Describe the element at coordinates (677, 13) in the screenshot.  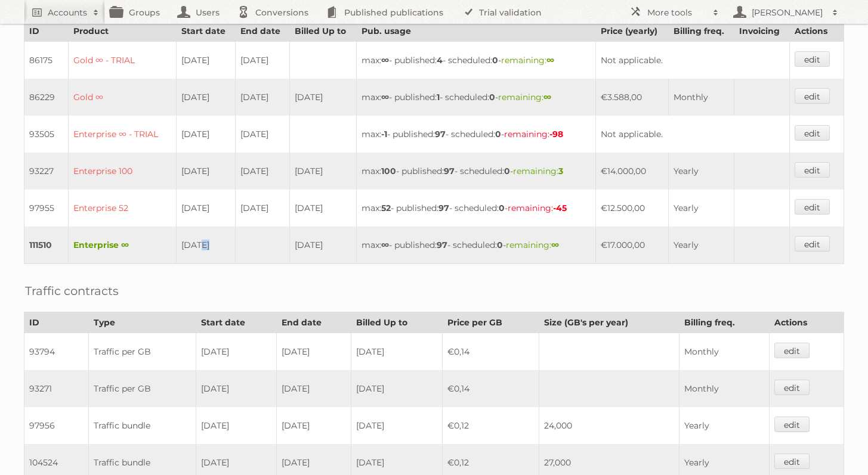
I see `h2: More tools` at that location.